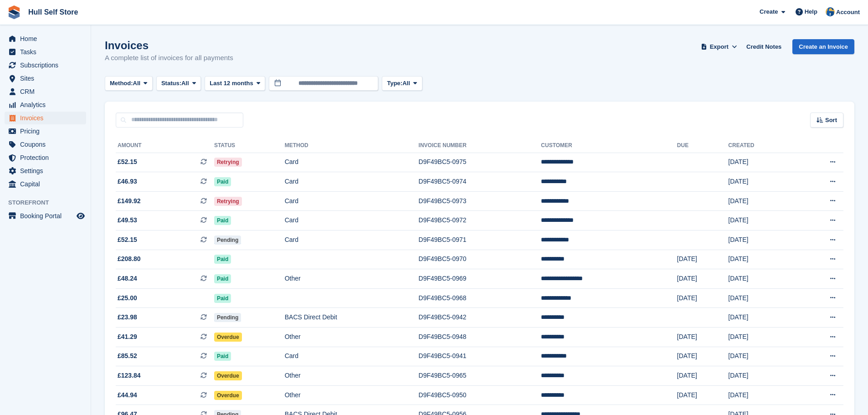 The height and width of the screenshot is (415, 868). Describe the element at coordinates (169, 45) in the screenshot. I see `h1: Invoices` at that location.